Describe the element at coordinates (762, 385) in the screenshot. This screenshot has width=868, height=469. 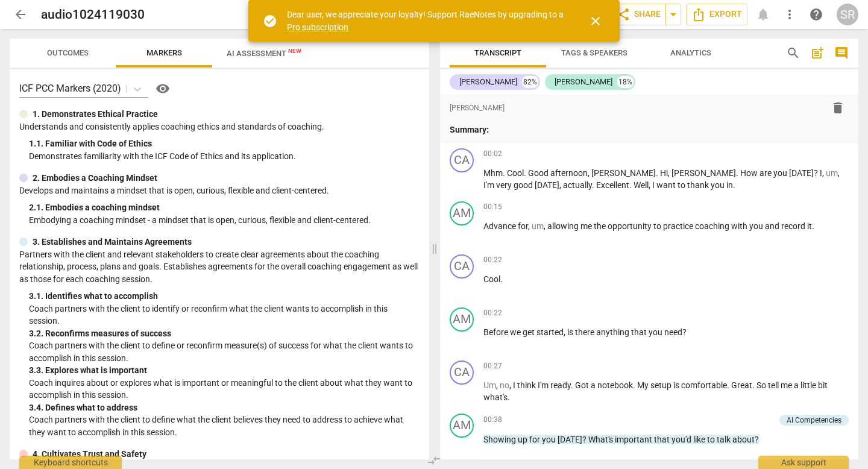
I see `span: So` at that location.